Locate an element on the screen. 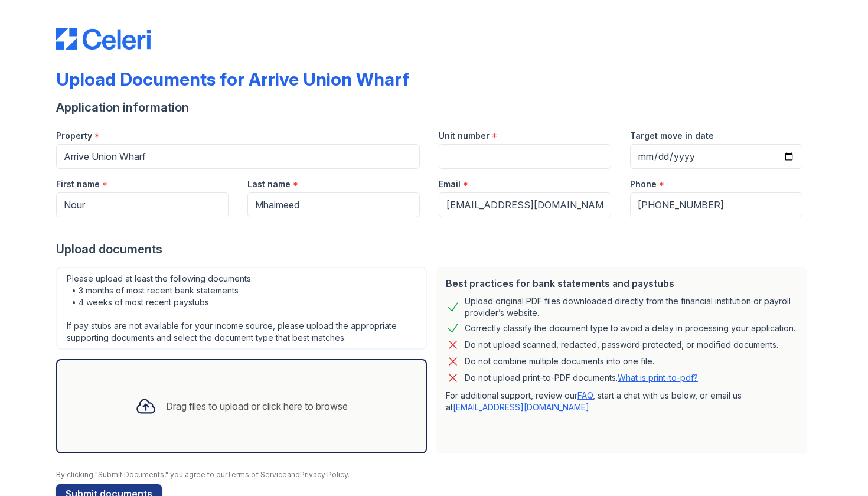 This screenshot has height=496, width=868. div: By clicking "Submit Documents," you agree to our and is located at coordinates (434, 474).